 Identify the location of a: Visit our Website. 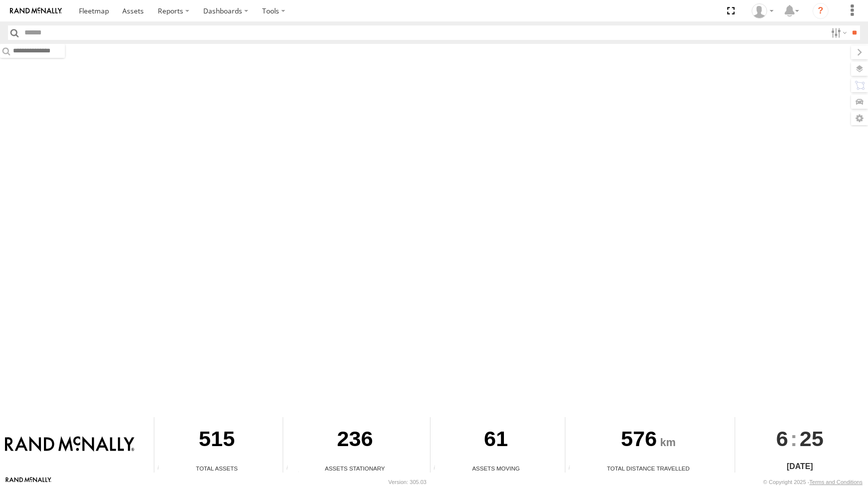
(29, 482).